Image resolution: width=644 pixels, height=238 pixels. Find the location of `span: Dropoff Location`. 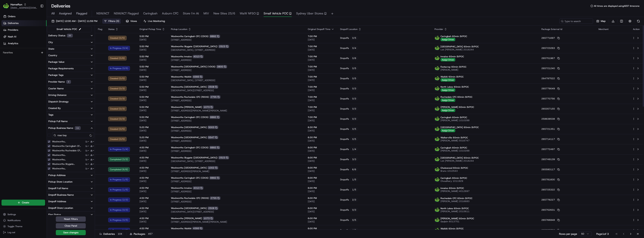

span: Dropoff Location is located at coordinates (349, 29).